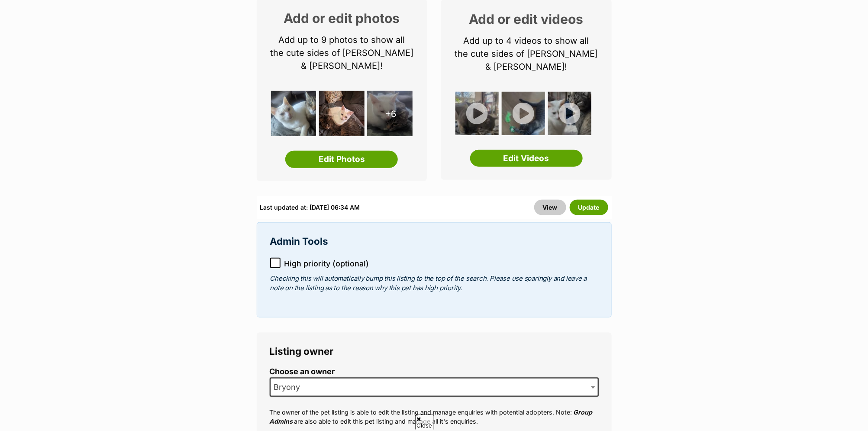 The width and height of the screenshot is (868, 431). What do you see at coordinates (434, 417) in the screenshot?
I see `p: The owner of the pet listing is able to edit the listing and manage enquiries with potential adop...` at bounding box center [434, 417].